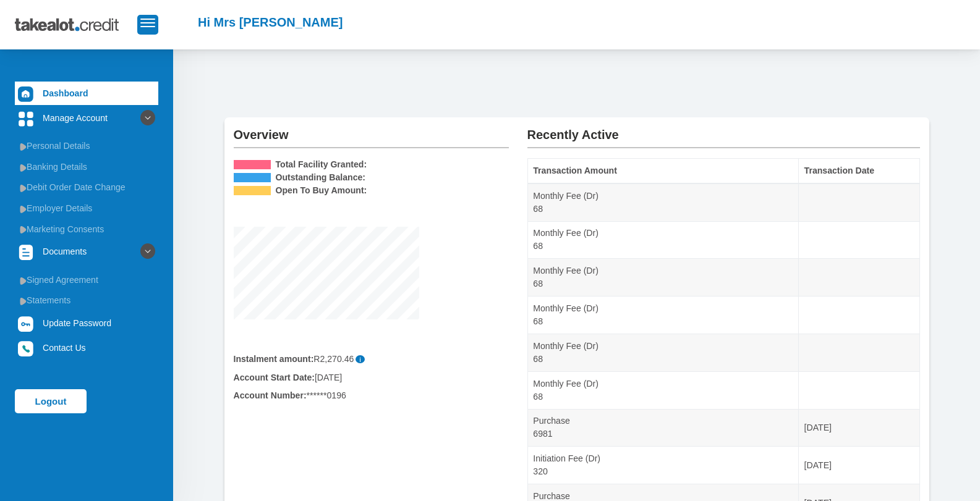 The height and width of the screenshot is (501, 980). I want to click on h2: Recently Active, so click(724, 130).